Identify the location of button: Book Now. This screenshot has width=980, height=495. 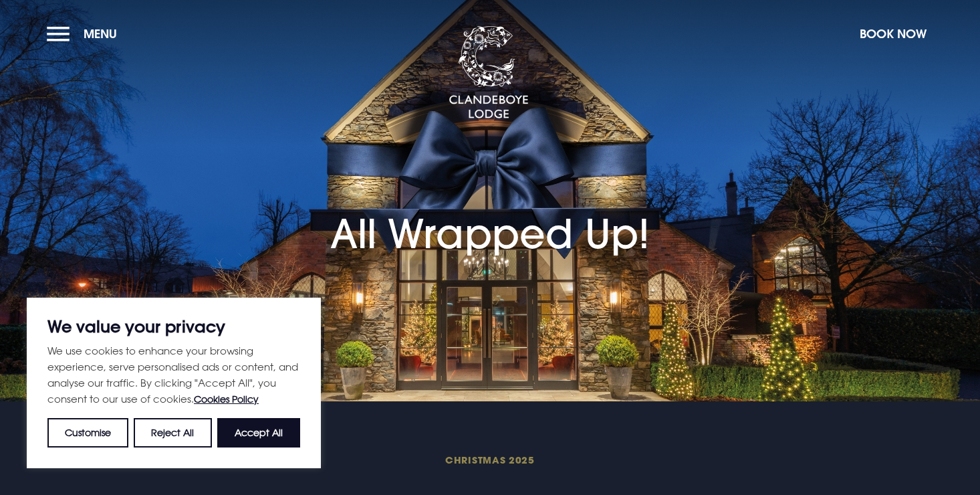
(893, 33).